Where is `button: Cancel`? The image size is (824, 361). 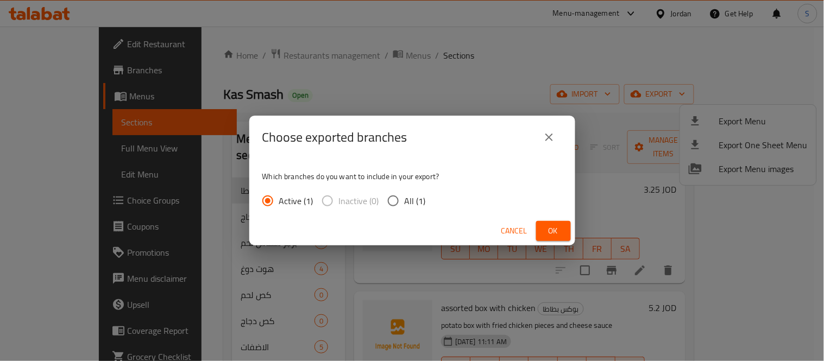
button: Cancel is located at coordinates (514, 231).